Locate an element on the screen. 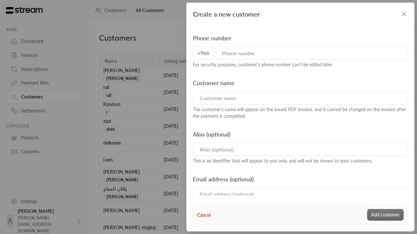 The image size is (417, 234). label: Phone number is located at coordinates (212, 38).